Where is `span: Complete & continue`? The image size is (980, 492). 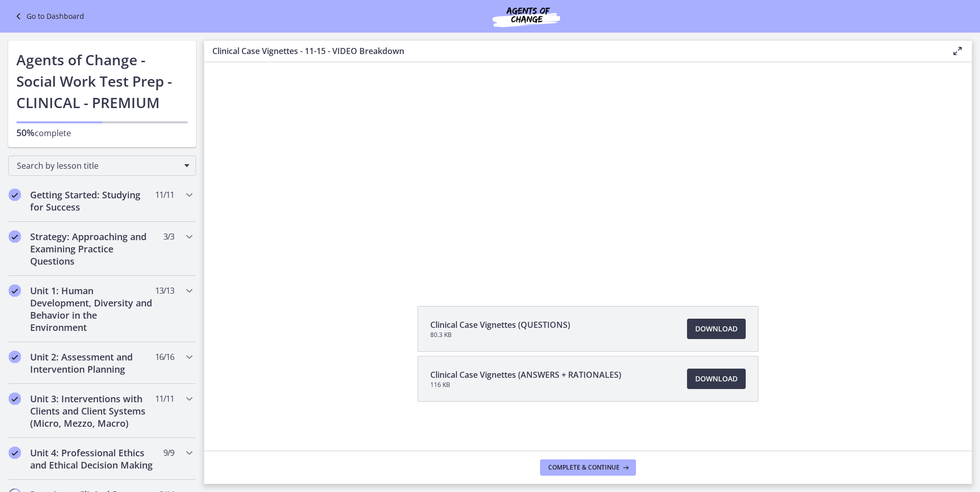
span: Complete & continue is located at coordinates (584, 467).